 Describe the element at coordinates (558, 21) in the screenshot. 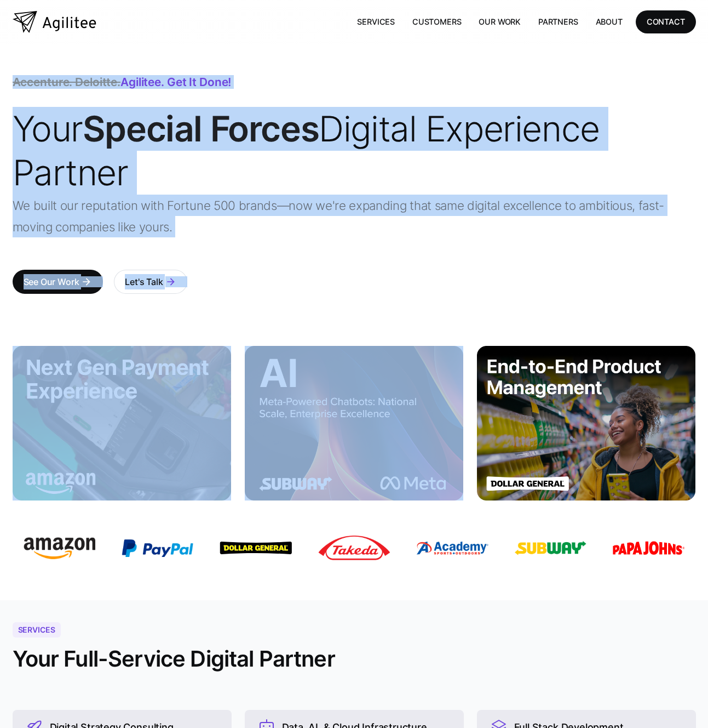

I see `a: Partners` at that location.